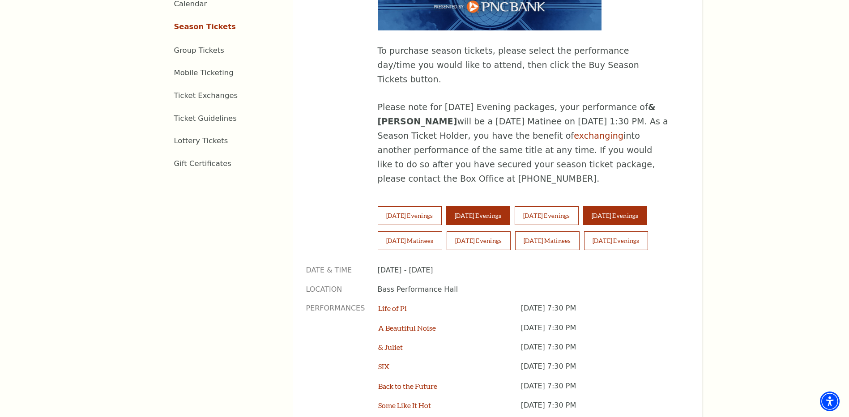  I want to click on a: Ticket Guidelines, so click(205, 118).